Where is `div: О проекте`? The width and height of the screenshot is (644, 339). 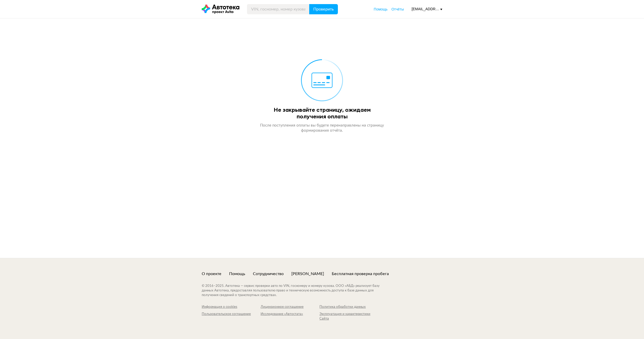
div: О проекте is located at coordinates (211, 274).